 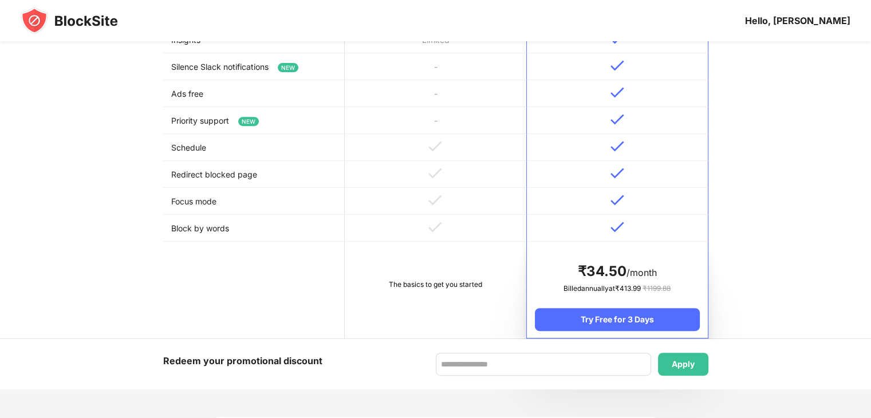 I want to click on span: ₹ 1199.88, so click(x=656, y=288).